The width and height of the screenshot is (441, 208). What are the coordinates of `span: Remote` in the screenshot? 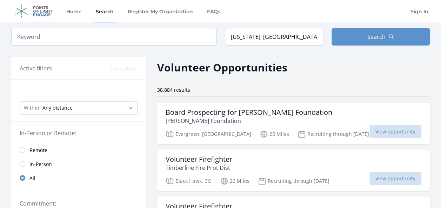 It's located at (38, 151).